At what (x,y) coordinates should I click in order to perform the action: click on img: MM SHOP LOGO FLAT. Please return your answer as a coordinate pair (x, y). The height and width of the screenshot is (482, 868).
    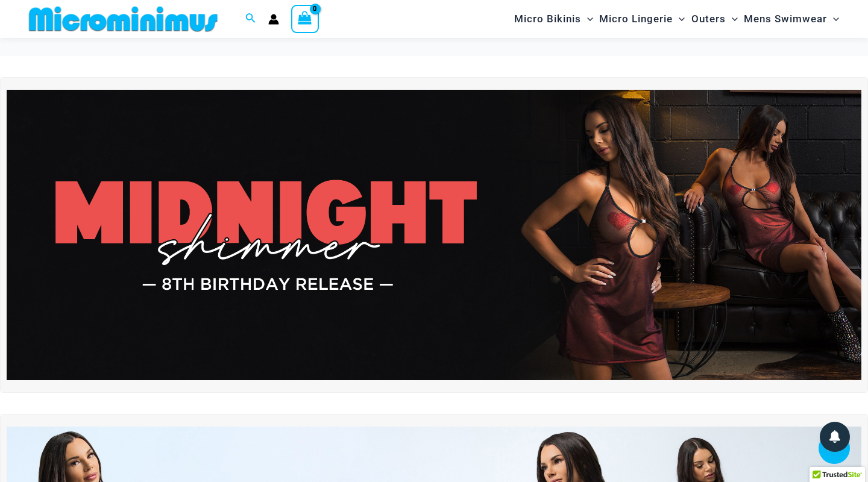
    Looking at the image, I should click on (123, 18).